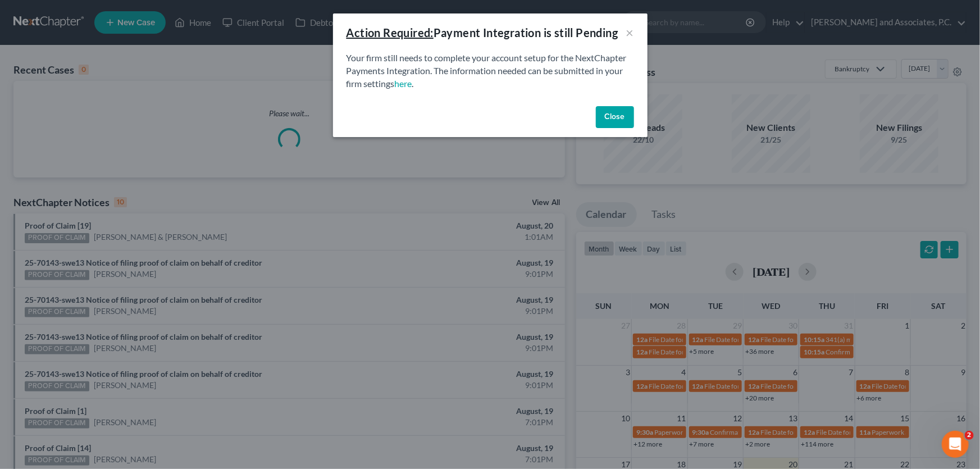 The height and width of the screenshot is (469, 980). Describe the element at coordinates (403, 83) in the screenshot. I see `a: here` at that location.